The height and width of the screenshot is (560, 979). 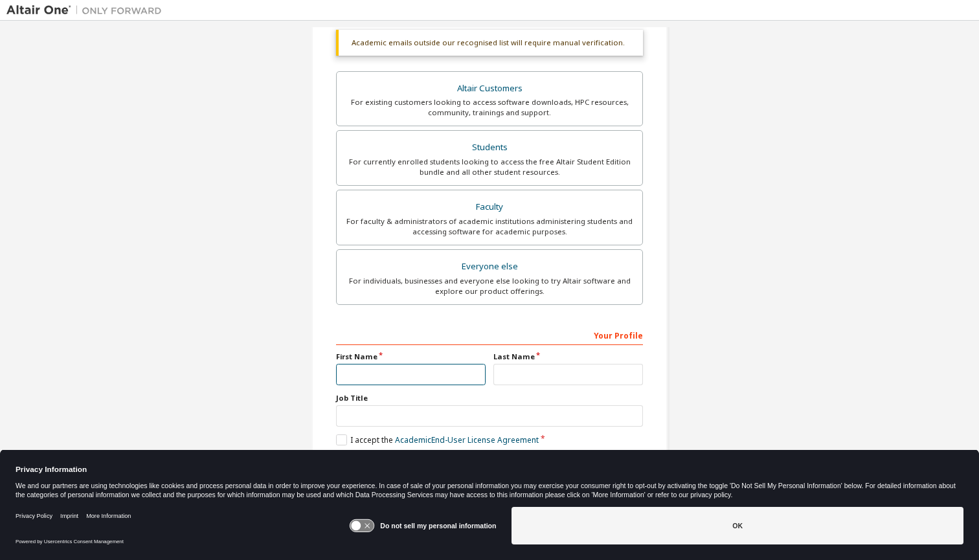 What do you see at coordinates (490, 286) in the screenshot?
I see `div: For individuals, businesses and everyone else looking to try Altair software and explore our prod...` at bounding box center [490, 286].